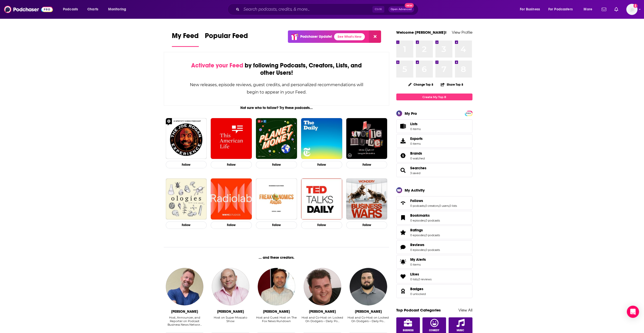  What do you see at coordinates (530, 10) in the screenshot?
I see `span: For Business` at bounding box center [530, 10].